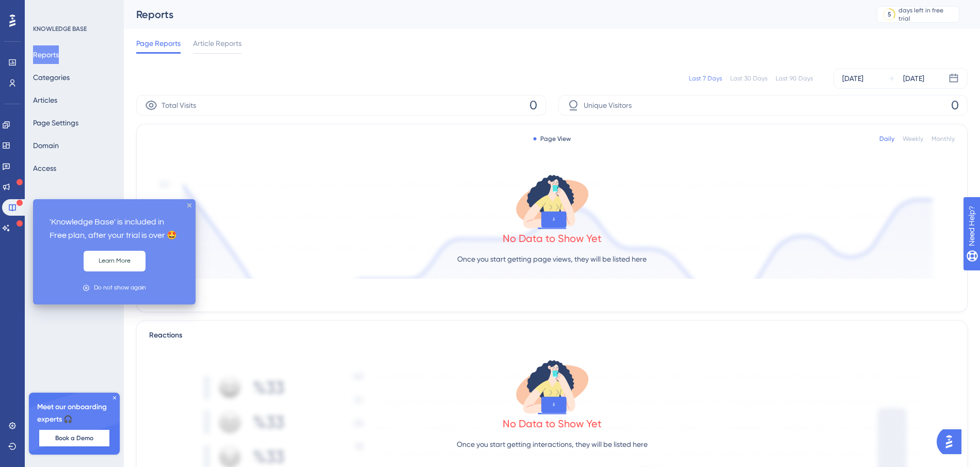 This screenshot has width=980, height=467. What do you see at coordinates (12, 16) in the screenshot?
I see `img: launcher-image-alternative-text` at bounding box center [12, 16].